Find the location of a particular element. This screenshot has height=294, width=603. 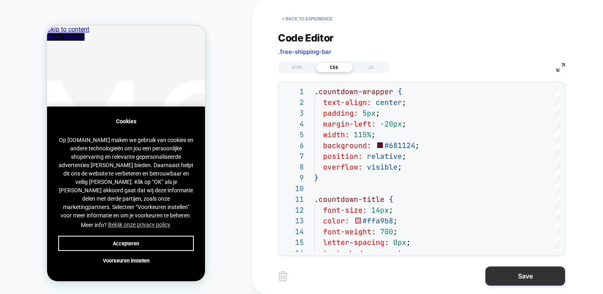

div: 6 is located at coordinates (293, 145).